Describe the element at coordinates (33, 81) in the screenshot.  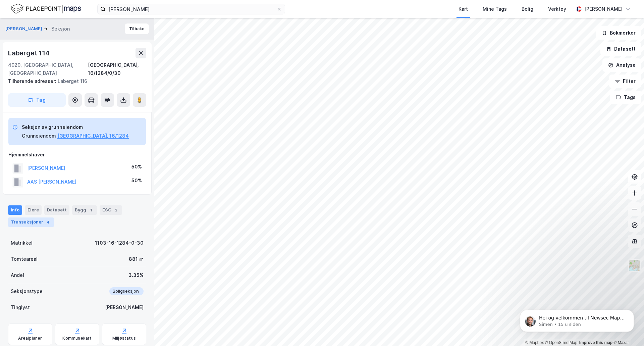
I see `span: Tilhørende adresser:` at that location.